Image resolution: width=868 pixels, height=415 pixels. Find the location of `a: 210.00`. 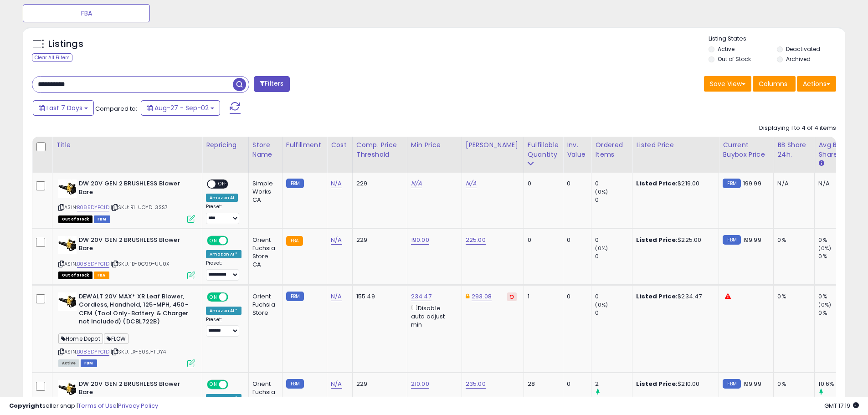

a: 210.00 is located at coordinates (420, 384).